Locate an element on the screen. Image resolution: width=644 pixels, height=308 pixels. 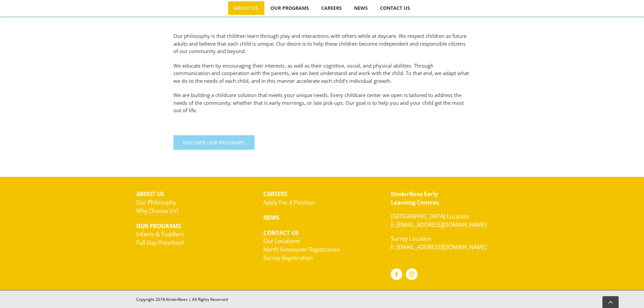
a: North Vancouver Registration is located at coordinates (301, 249).